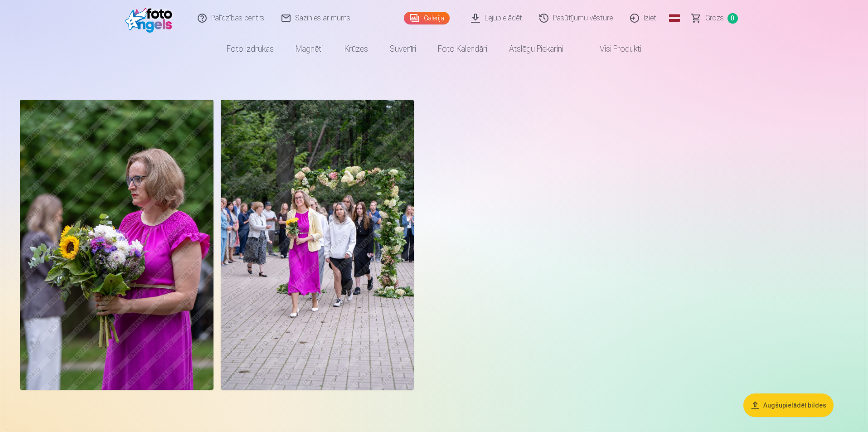 The image size is (868, 432). Describe the element at coordinates (613, 49) in the screenshot. I see `a: Visi produkti` at that location.